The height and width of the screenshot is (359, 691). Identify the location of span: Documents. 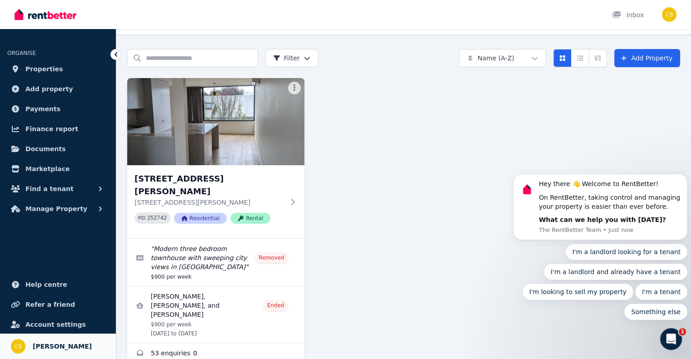
(45, 149).